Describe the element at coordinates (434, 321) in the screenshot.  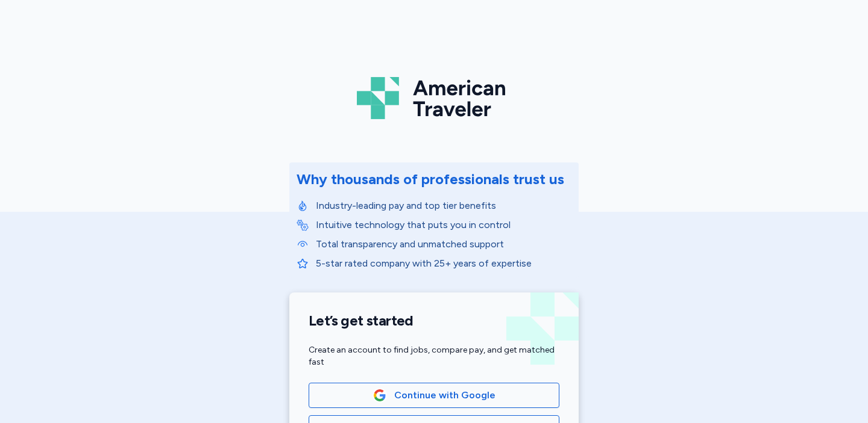
I see `h1: Let’s get started` at that location.